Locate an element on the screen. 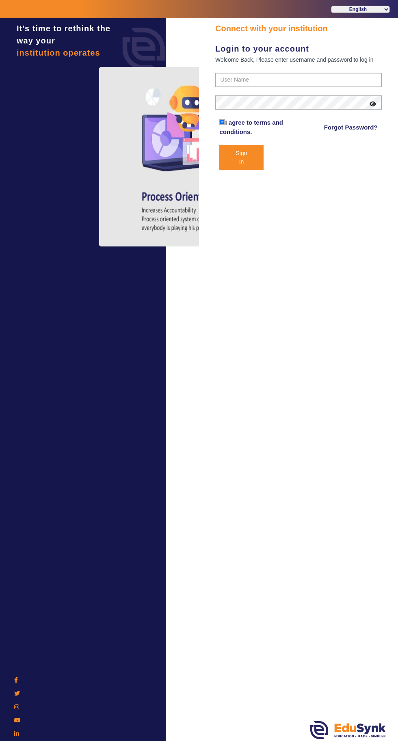 This screenshot has width=398, height=741. div: Connect with your institution is located at coordinates (298, 28).